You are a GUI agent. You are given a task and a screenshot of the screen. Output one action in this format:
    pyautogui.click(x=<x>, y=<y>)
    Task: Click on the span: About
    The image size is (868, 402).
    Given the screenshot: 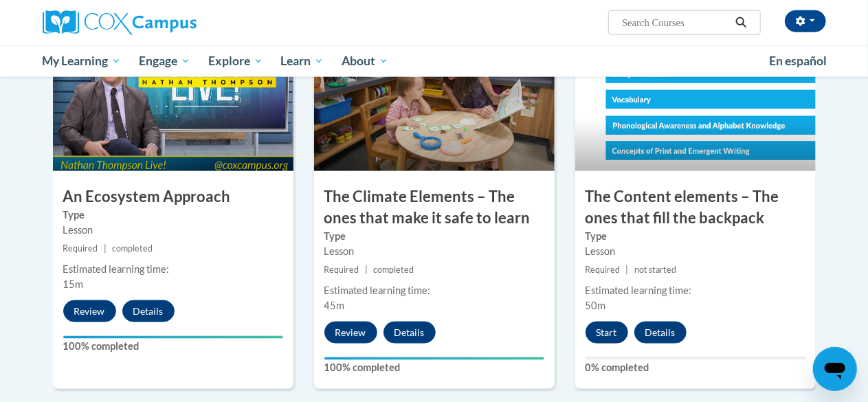 What is the action you would take?
    pyautogui.click(x=365, y=61)
    